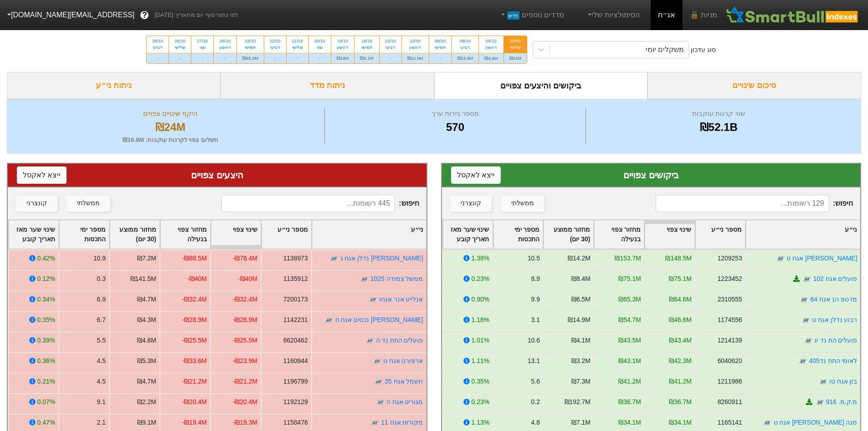 The width and height of the screenshot is (868, 431). Describe the element at coordinates (37, 204) in the screenshot. I see `div: קונצרני` at that location.